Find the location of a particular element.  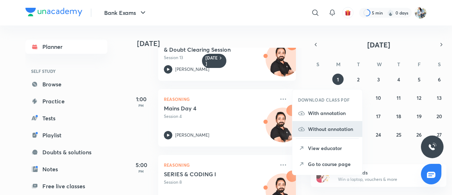

h5: 1:00 is located at coordinates (141, 99).